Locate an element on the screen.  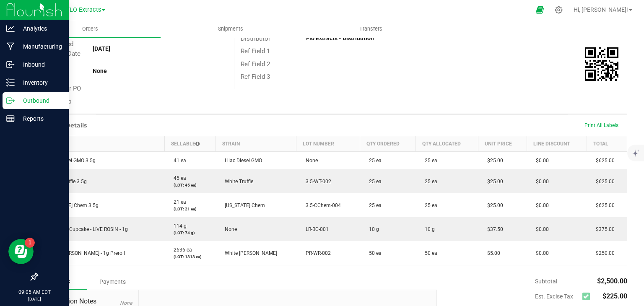
th: Strain is located at coordinates (256, 144).